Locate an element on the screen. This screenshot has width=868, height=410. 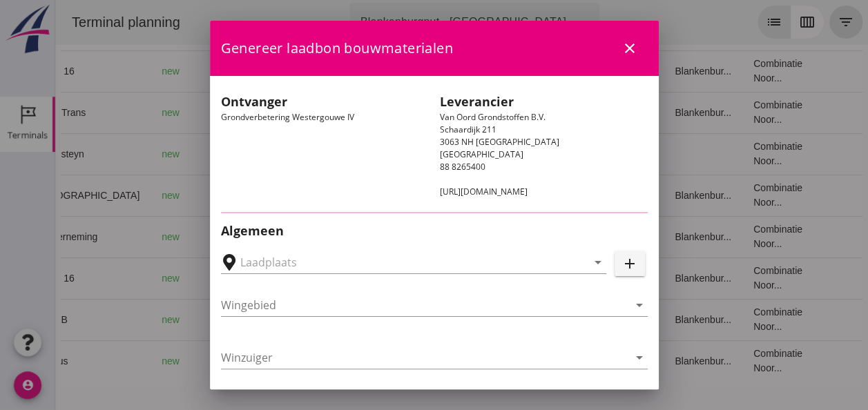
div: Rotterdam Zandoverslag is located at coordinates (205, 154).